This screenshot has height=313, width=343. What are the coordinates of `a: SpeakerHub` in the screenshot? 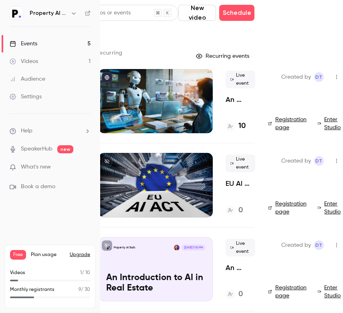 It's located at (37, 149).